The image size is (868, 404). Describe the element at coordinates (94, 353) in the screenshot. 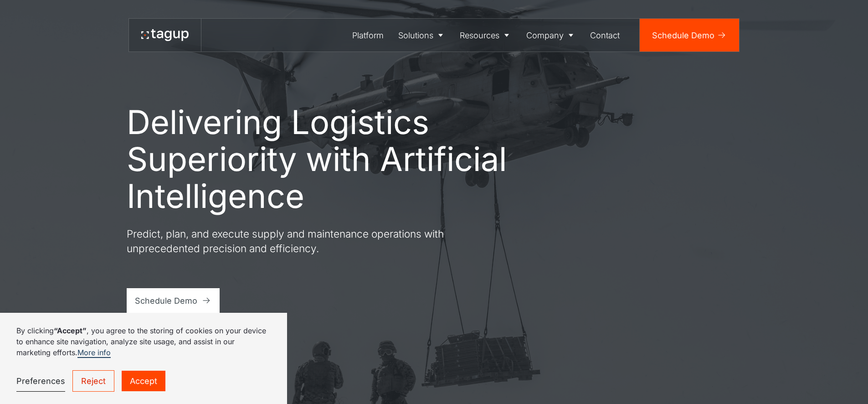

I see `a: More info` at that location.